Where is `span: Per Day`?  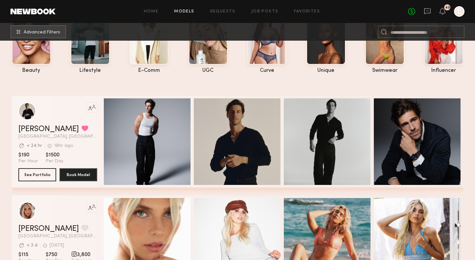
span: Per Day is located at coordinates (55, 162).